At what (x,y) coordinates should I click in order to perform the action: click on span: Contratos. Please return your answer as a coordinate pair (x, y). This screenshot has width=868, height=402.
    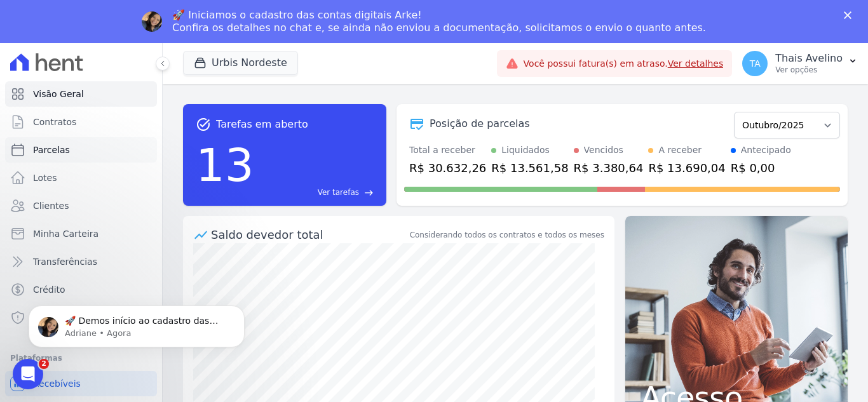
    Looking at the image, I should click on (55, 122).